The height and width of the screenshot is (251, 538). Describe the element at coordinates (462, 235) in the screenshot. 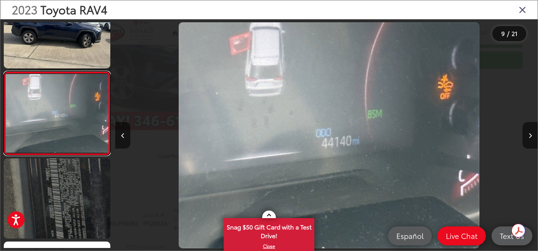

I see `span: Live Chat` at that location.